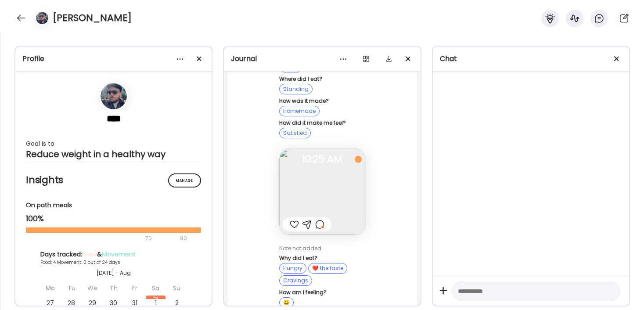 This screenshot has height=310, width=644. Describe the element at coordinates (118, 254) in the screenshot. I see `span: Movement` at that location.